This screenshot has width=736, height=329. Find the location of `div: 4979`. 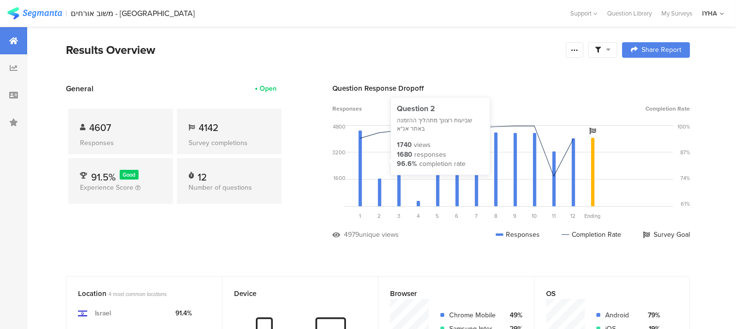

div: 4979 is located at coordinates (351, 234).